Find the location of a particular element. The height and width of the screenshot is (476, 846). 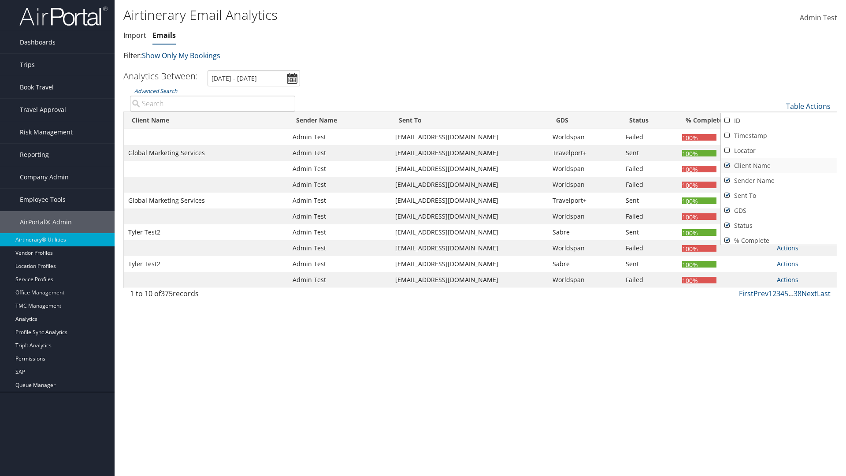

img: airportal-logo.png is located at coordinates (63, 16).